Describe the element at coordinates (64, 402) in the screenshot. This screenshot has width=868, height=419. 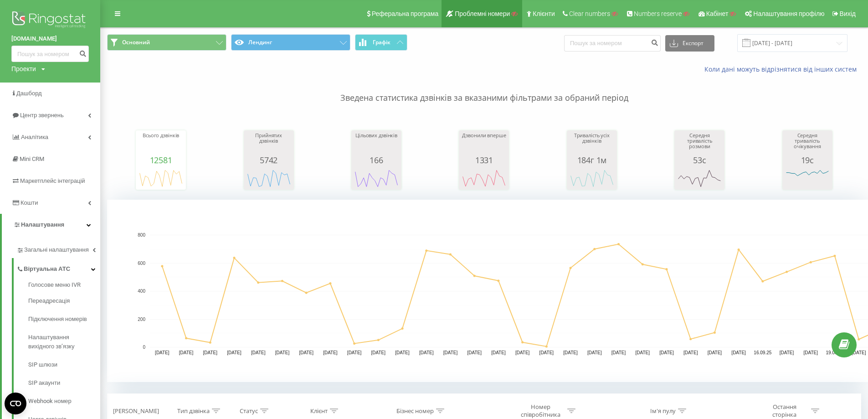
I see `a: Webhook номер` at that location.